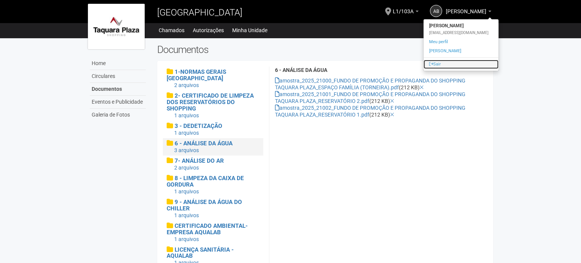  I want to click on a: Circulares, so click(118, 77).